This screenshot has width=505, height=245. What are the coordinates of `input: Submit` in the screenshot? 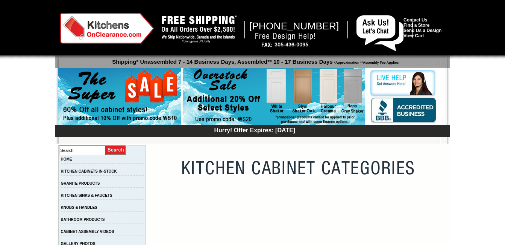 It's located at (116, 150).